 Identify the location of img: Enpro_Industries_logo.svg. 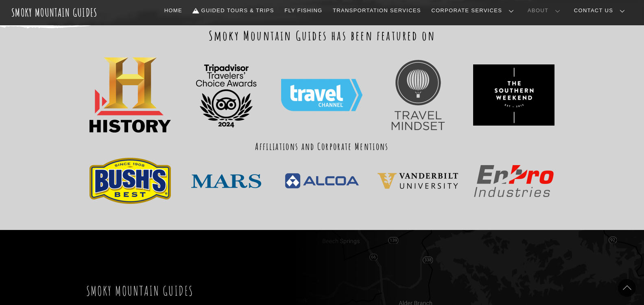
(514, 181).